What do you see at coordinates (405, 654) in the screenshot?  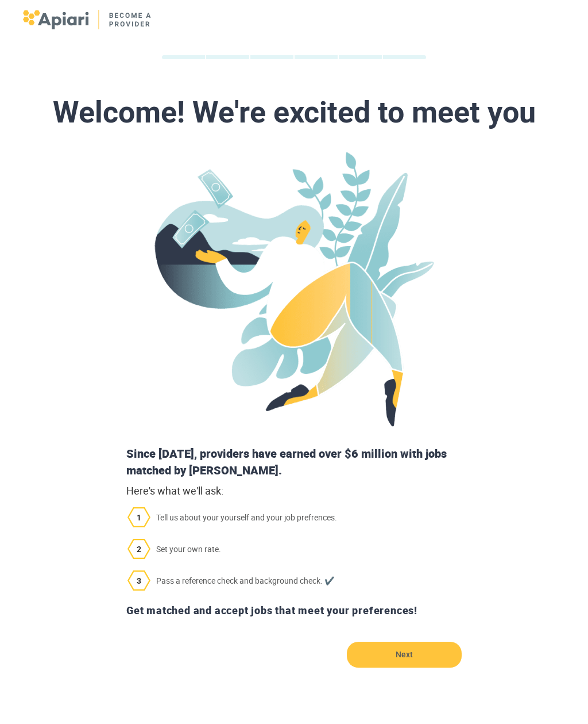 I see `button: Next` at bounding box center [405, 654].